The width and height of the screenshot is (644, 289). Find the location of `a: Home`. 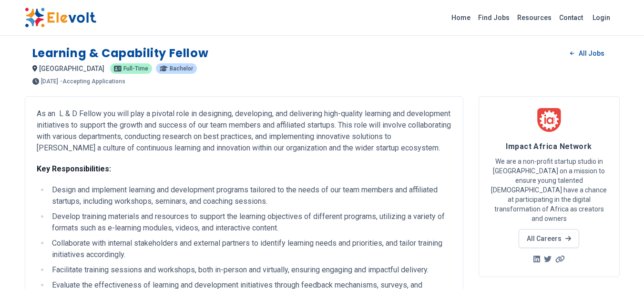

a: Home is located at coordinates (461, 17).